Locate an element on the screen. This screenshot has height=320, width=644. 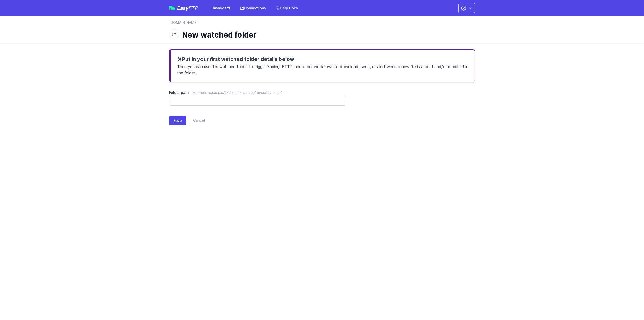
h3: Put in your first watched folder details below is located at coordinates (323, 59).